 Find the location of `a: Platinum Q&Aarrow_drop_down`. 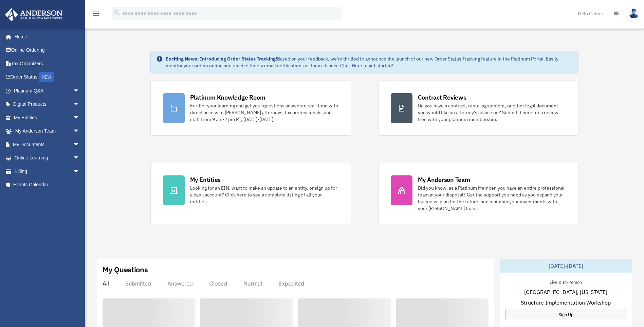

a: Platinum Q&Aarrow_drop_down is located at coordinates (47, 91).